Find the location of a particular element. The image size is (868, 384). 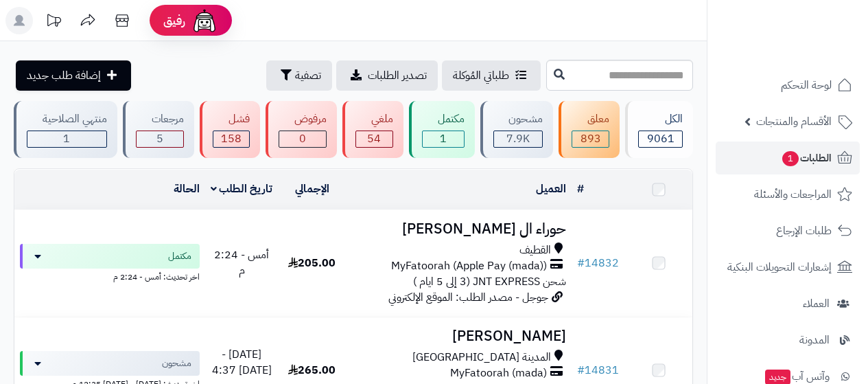

span: 158 is located at coordinates (231, 139).